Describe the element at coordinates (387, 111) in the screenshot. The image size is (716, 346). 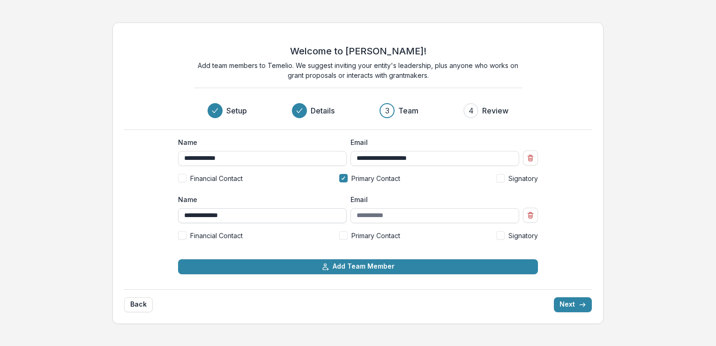
I see `div: 3` at that location.